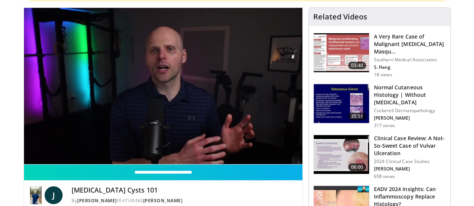 The width and height of the screenshot is (474, 206). What do you see at coordinates (410, 60) in the screenshot?
I see `p: Southern Medical Association` at bounding box center [410, 60].